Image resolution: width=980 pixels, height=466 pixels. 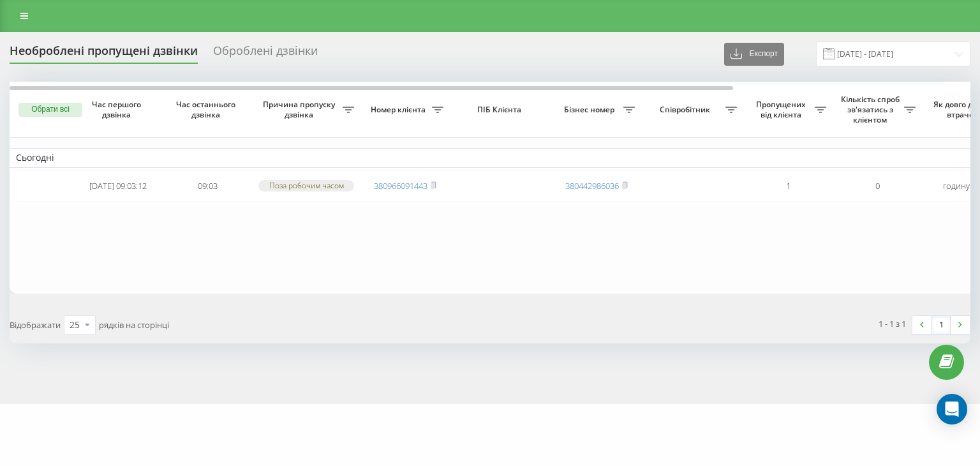 I want to click on a: 380442986036, so click(x=592, y=186).